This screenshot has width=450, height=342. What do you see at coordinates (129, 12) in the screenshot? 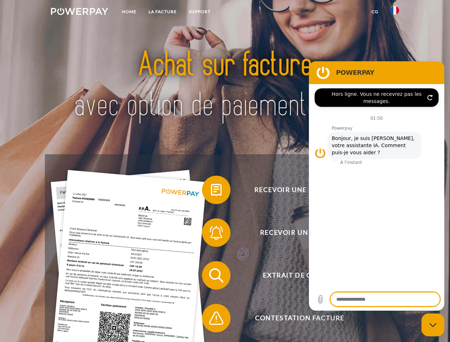
I see `a: Home` at bounding box center [129, 12].